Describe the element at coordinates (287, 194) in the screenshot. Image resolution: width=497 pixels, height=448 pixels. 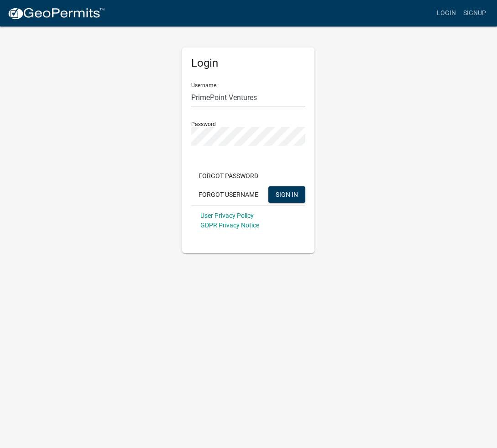
I see `button: SIGN IN` at that location.